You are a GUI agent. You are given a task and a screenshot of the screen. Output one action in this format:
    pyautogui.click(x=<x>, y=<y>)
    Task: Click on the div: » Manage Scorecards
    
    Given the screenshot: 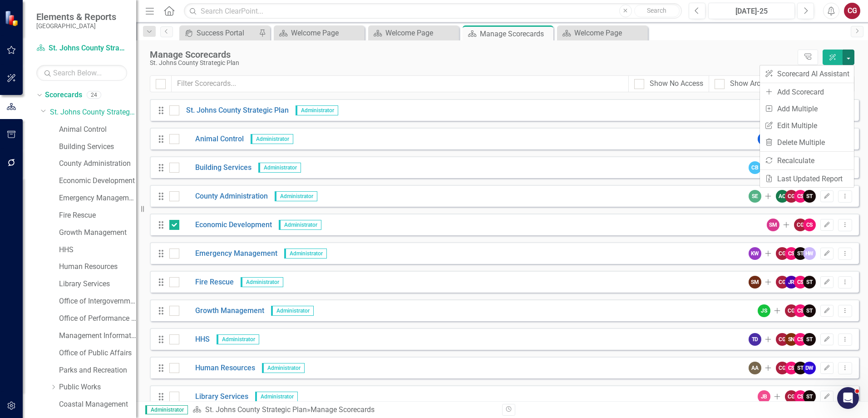 What is the action you would take?
    pyautogui.click(x=344, y=410)
    